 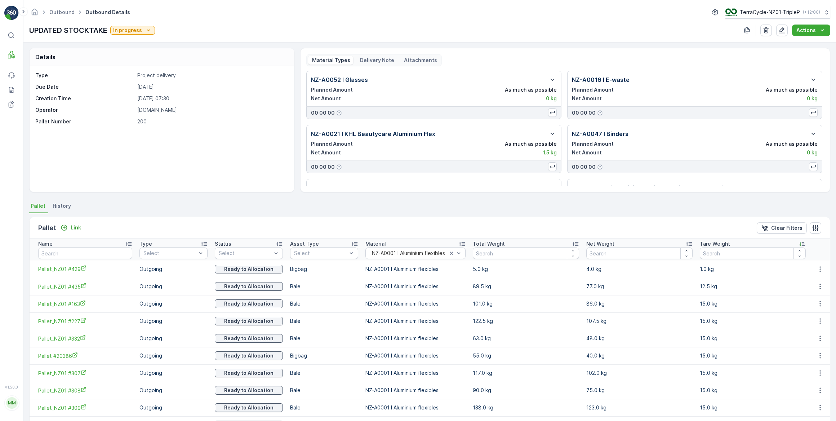 What do you see at coordinates (45, 57) in the screenshot?
I see `p: Details` at bounding box center [45, 57].